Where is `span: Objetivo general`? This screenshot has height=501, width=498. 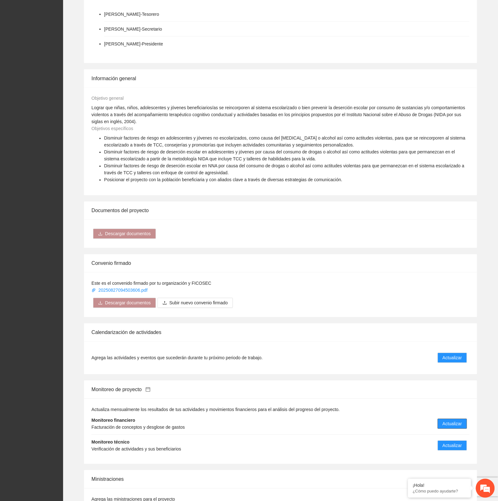
span: Objetivo general is located at coordinates (108, 98).